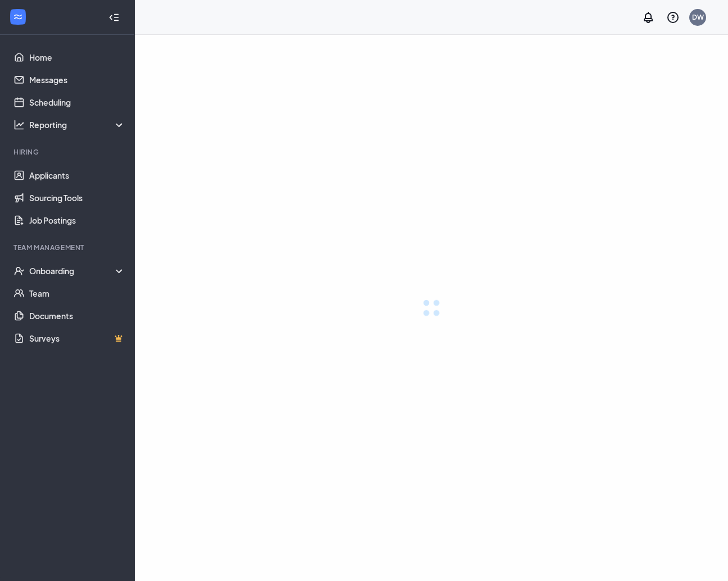 The width and height of the screenshot is (728, 581). I want to click on svg: Notifications, so click(649, 17).